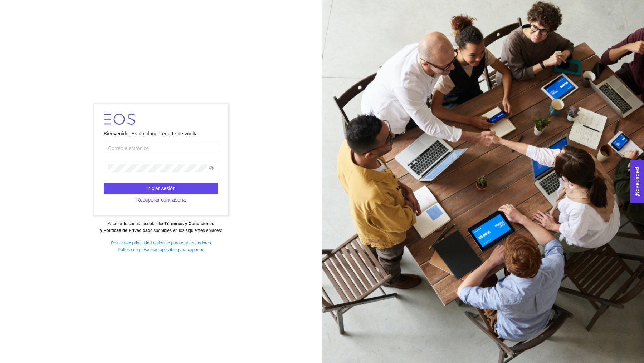  What do you see at coordinates (161, 188) in the screenshot?
I see `button: Iniciar sesión` at bounding box center [161, 188].